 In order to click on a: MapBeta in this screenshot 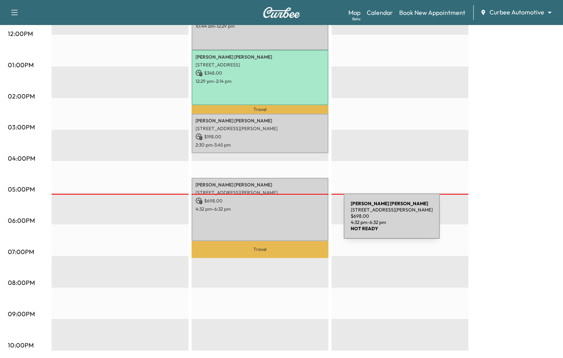, I will do `click(354, 13)`.